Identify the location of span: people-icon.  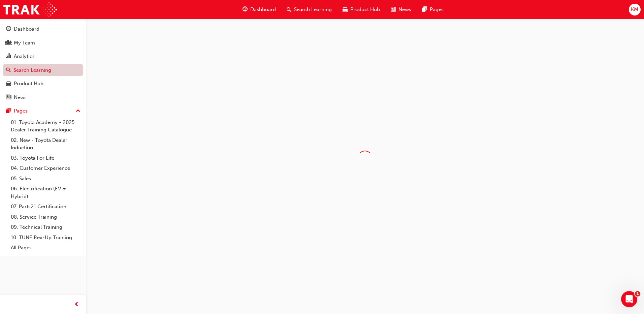
(8, 43).